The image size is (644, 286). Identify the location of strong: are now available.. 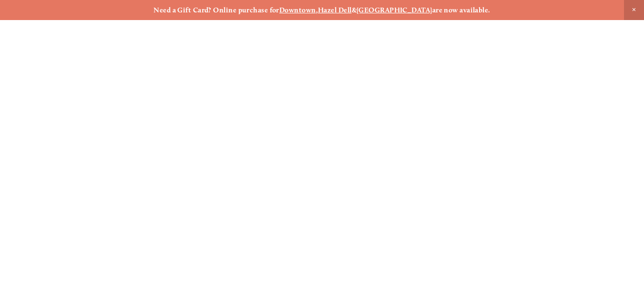
(462, 10).